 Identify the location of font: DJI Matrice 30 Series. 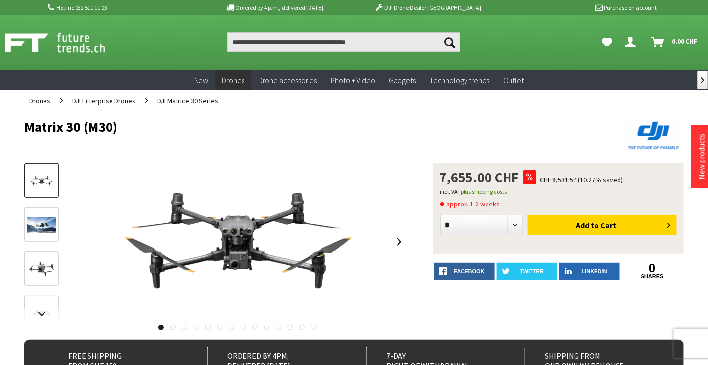
(188, 101).